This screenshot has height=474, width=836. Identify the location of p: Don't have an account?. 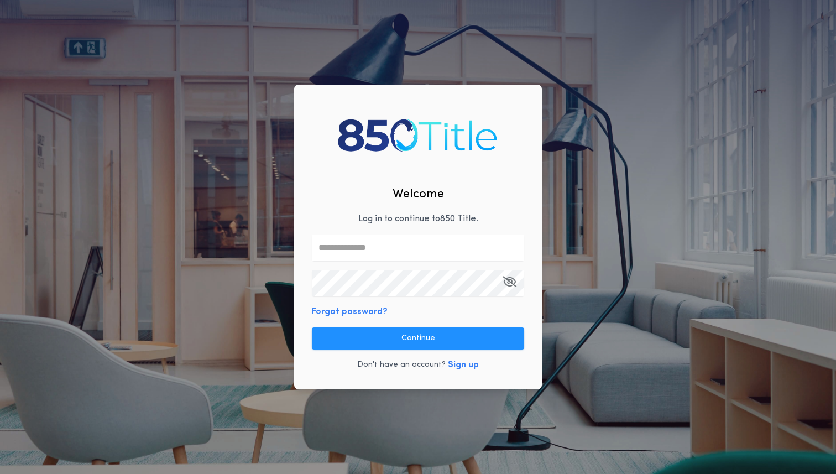
(402, 365).